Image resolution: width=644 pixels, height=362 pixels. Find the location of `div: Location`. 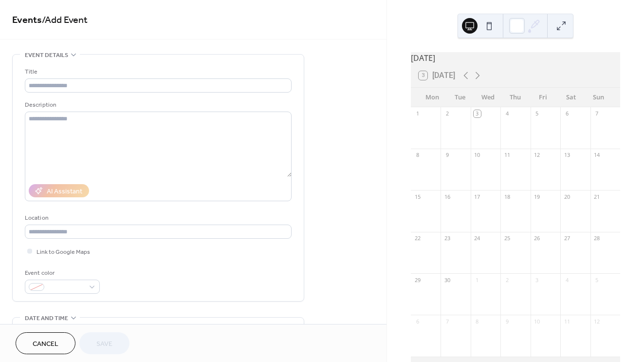

div: Location is located at coordinates (157, 218).